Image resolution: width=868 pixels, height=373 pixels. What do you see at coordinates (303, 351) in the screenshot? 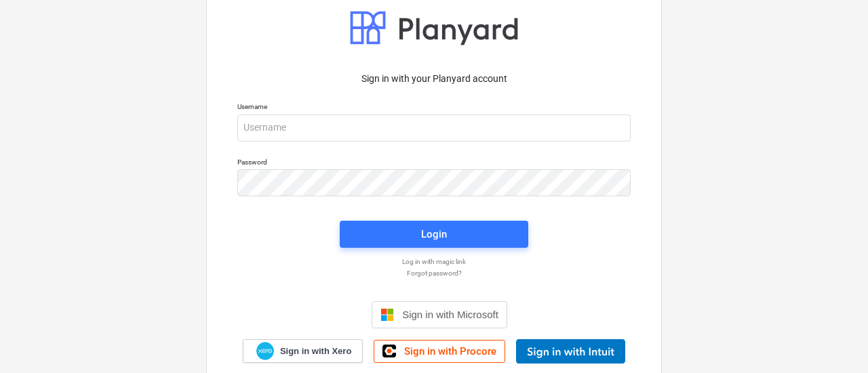
I see `a: Sign in with Xero` at bounding box center [303, 351].